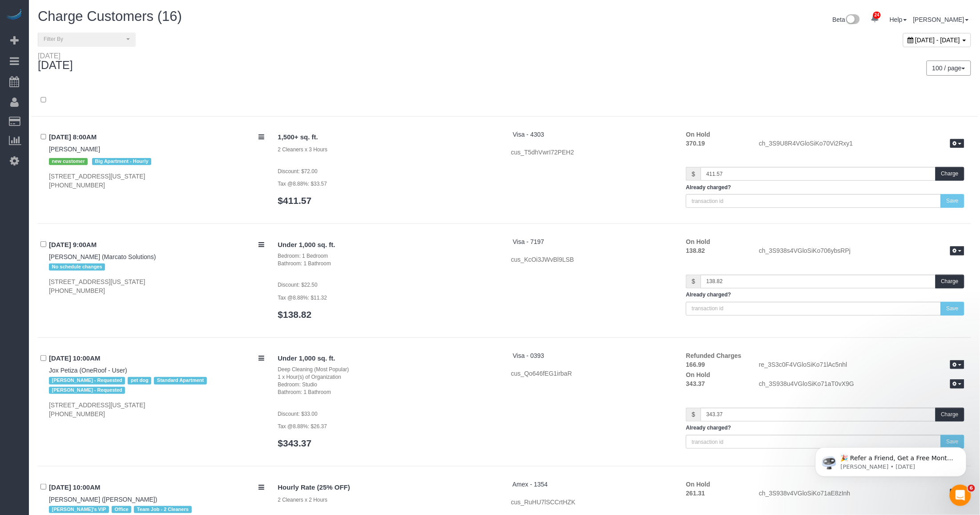 The height and width of the screenshot is (515, 980). Describe the element at coordinates (852, 20) in the screenshot. I see `img: New interface` at that location.